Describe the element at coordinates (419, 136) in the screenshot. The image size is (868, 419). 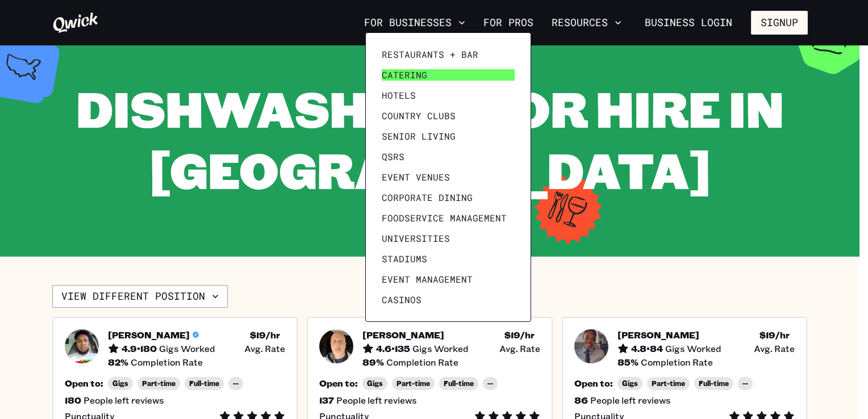
I see `span: Senior Living` at that location.